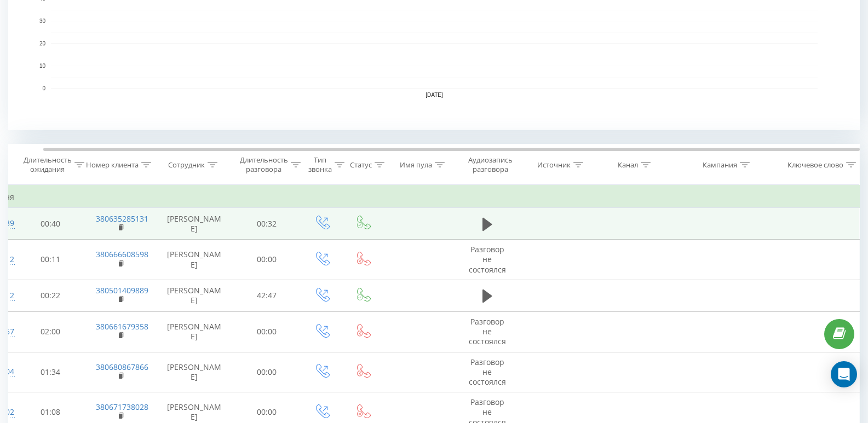  Describe the element at coordinates (628, 165) in the screenshot. I see `div: Канал` at that location.